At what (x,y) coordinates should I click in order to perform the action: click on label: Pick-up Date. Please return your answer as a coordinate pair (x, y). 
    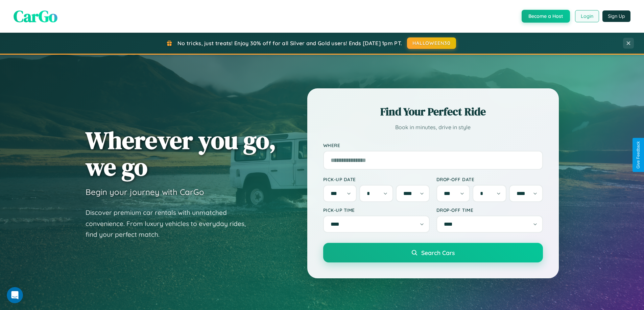
    Looking at the image, I should click on (376, 179).